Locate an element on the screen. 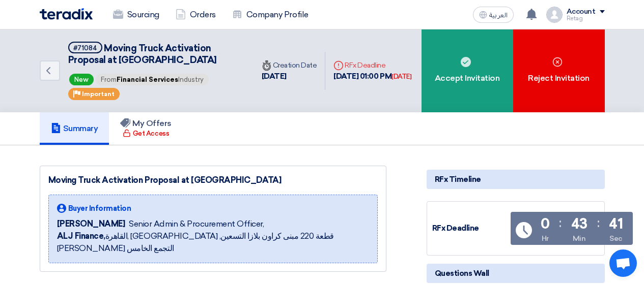 The height and width of the screenshot is (284, 644). div: Min is located at coordinates (579, 238).